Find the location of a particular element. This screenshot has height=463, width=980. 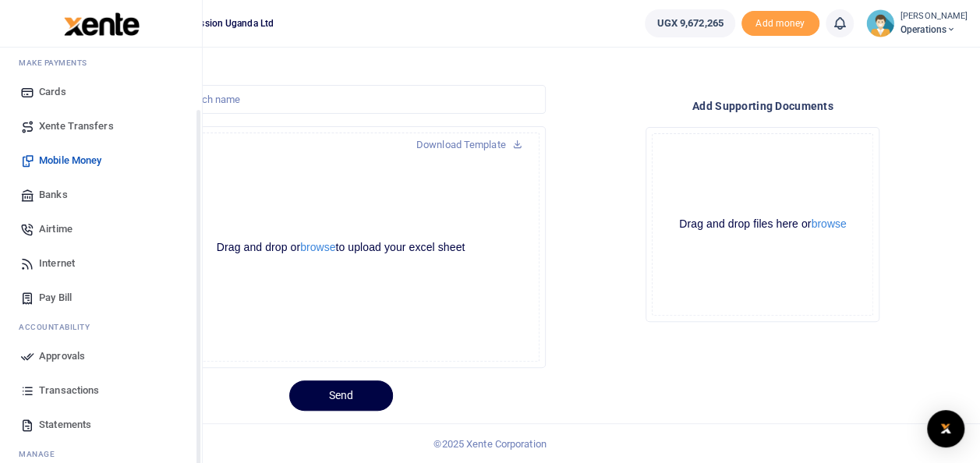

a: Pay Bill is located at coordinates (101, 298).